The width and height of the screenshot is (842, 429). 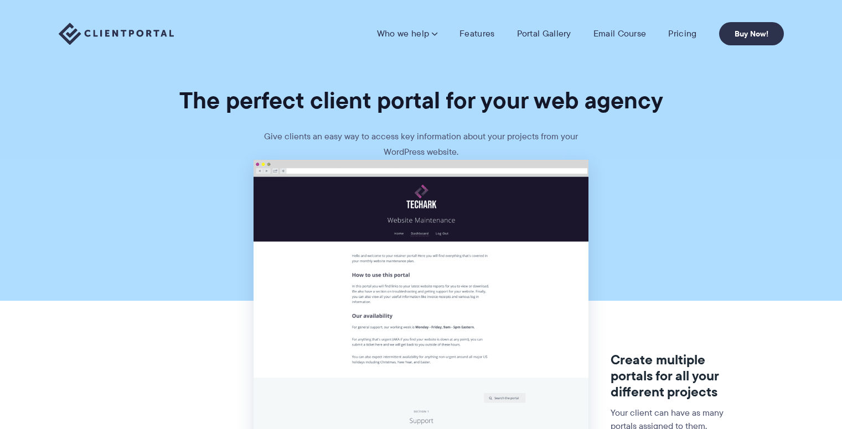 What do you see at coordinates (476, 34) in the screenshot?
I see `a: Features` at bounding box center [476, 34].